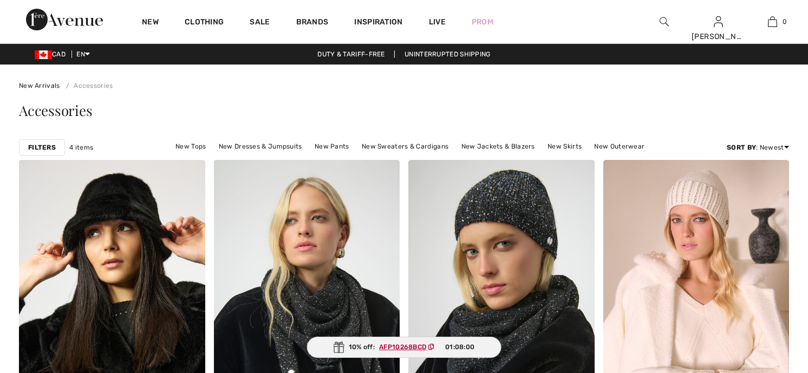 The image size is (808, 373). I want to click on a: Sale, so click(260, 23).